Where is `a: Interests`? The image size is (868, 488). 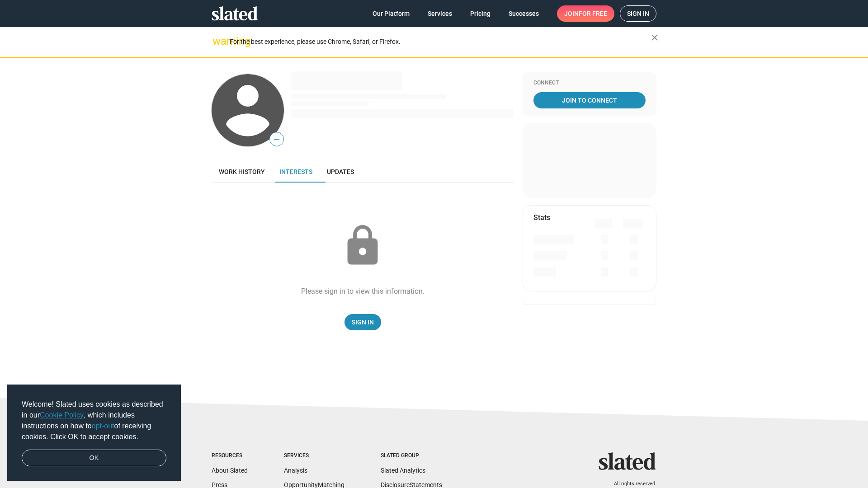
a: Interests is located at coordinates (296, 172).